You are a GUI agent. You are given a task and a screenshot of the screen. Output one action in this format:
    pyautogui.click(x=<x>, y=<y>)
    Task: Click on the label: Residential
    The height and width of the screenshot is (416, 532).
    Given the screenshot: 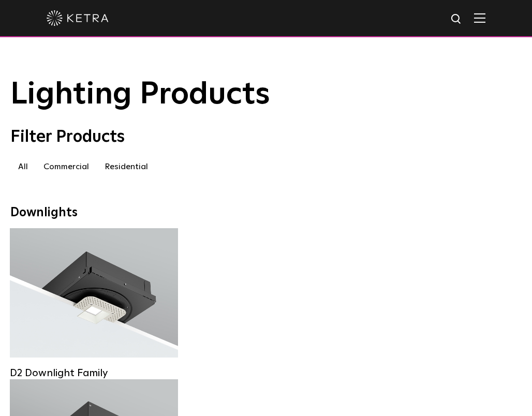 What is the action you would take?
    pyautogui.click(x=126, y=167)
    